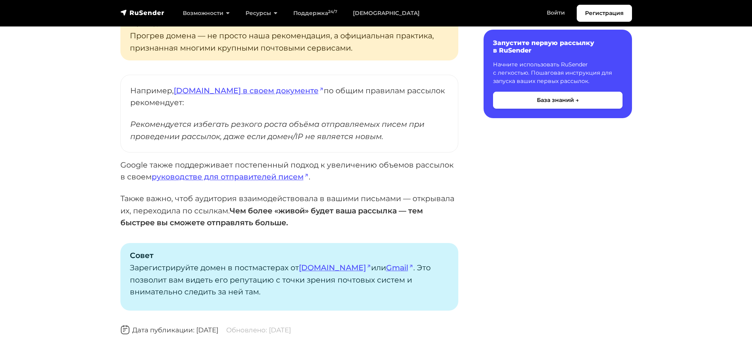  What do you see at coordinates (605, 13) in the screenshot?
I see `a: Регистрация` at bounding box center [605, 13].